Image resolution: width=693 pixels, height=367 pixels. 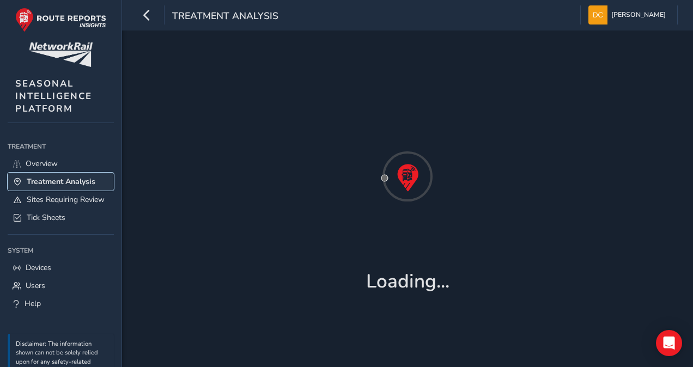 I want to click on h1: Loading..., so click(x=408, y=282).